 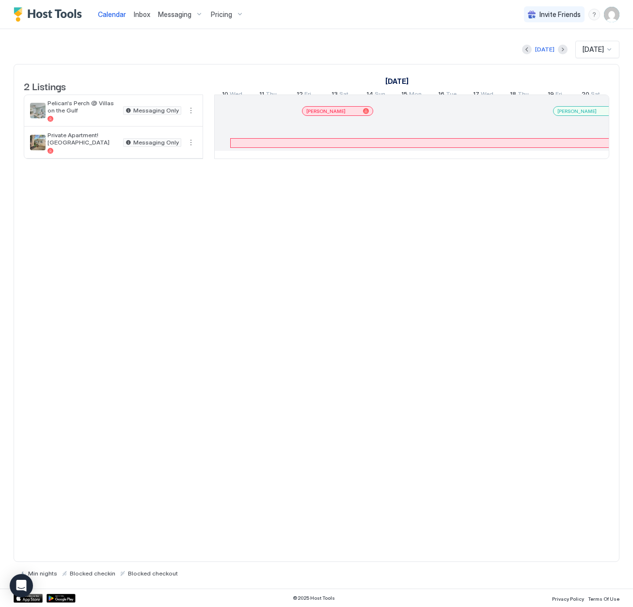 What do you see at coordinates (340, 95) in the screenshot?
I see `a: September 13, 2025` at bounding box center [340, 95].